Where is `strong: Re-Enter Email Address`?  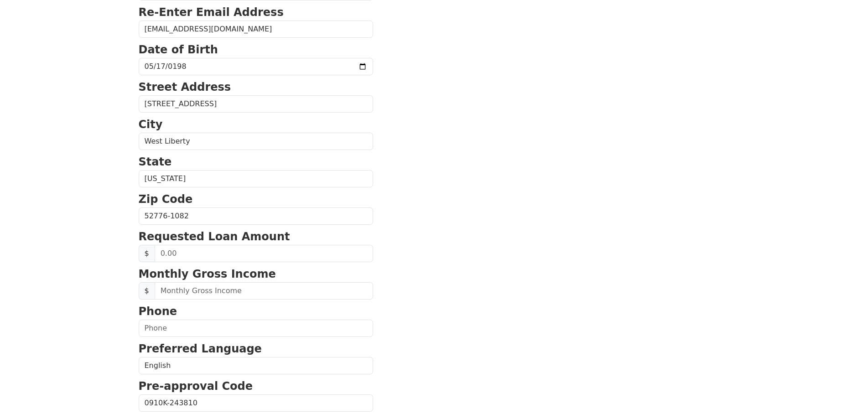
strong: Re-Enter Email Address is located at coordinates (211, 12).